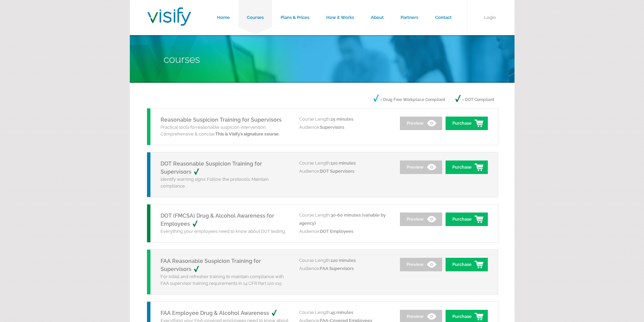 The width and height of the screenshot is (644, 322). I want to click on img: Visify Training, so click(169, 16).